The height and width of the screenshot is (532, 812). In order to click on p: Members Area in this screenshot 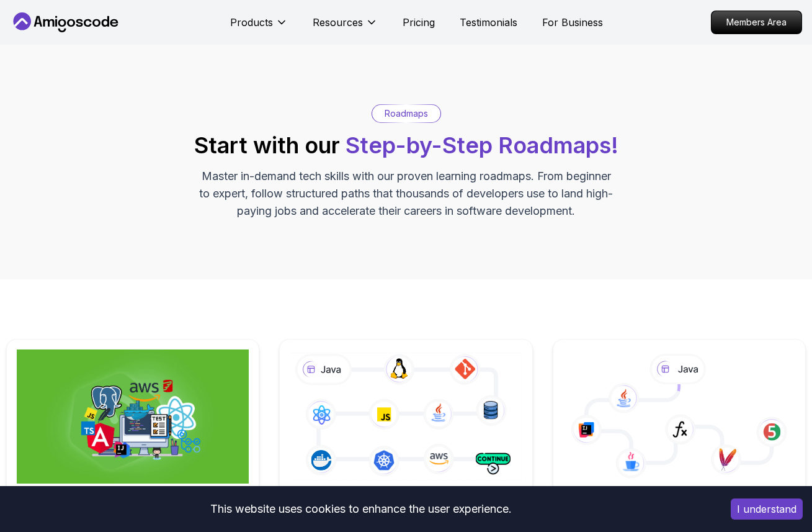, I will do `click(756, 22)`.